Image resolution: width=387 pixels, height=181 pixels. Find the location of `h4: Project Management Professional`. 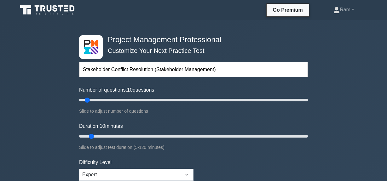

h4: Project Management Professional is located at coordinates (191, 40).